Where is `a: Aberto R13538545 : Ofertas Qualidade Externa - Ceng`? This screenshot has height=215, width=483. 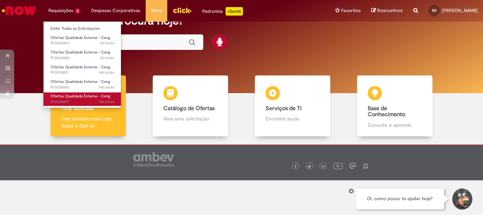
a: Aberto R13538545 : Ofertas Qualidade Externa - Ceng is located at coordinates (82, 84).